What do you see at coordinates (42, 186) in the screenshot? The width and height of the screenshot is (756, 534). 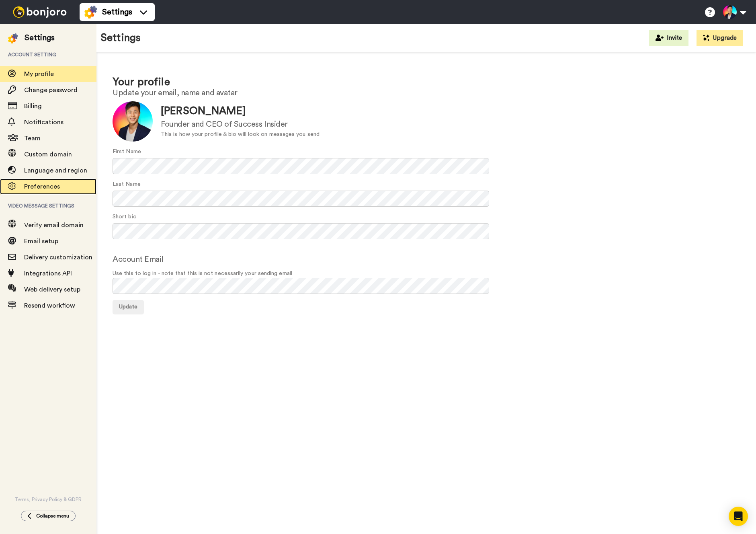 I see `span: Preferences` at bounding box center [42, 186].